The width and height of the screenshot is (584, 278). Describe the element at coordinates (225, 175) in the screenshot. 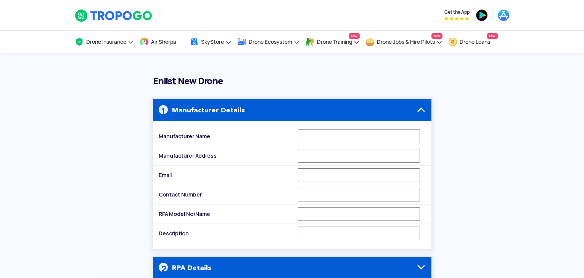

I see `label: Email` at that location.